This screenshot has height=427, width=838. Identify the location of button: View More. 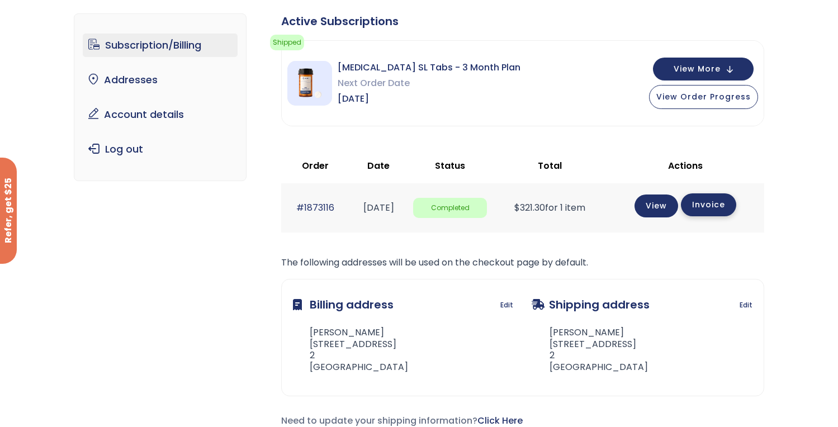
(703, 69).